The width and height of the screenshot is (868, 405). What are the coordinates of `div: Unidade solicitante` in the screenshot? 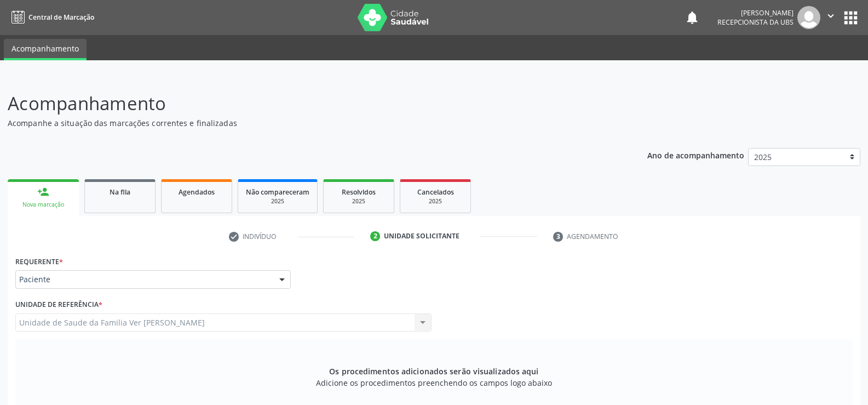 It's located at (421, 236).